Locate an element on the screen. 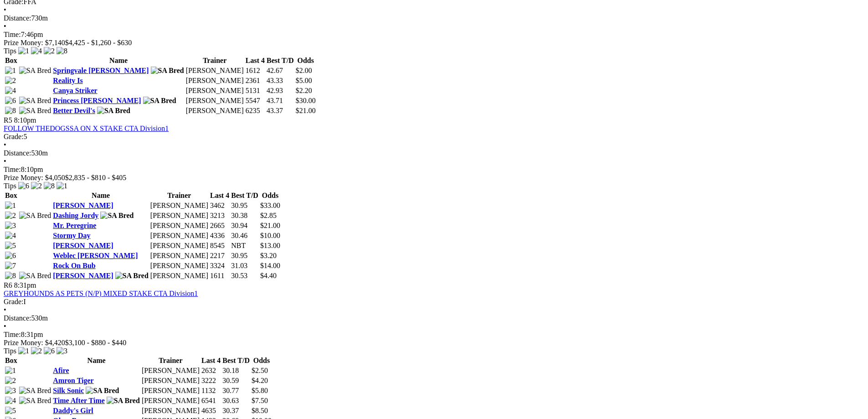 Image resolution: width=868 pixels, height=419 pixels. span: Grade: is located at coordinates (14, 301).